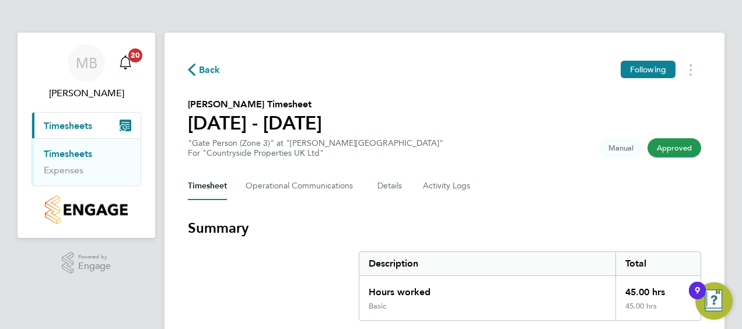 This screenshot has width=742, height=329. What do you see at coordinates (86, 135) in the screenshot?
I see `nav: Main navigation` at bounding box center [86, 135].